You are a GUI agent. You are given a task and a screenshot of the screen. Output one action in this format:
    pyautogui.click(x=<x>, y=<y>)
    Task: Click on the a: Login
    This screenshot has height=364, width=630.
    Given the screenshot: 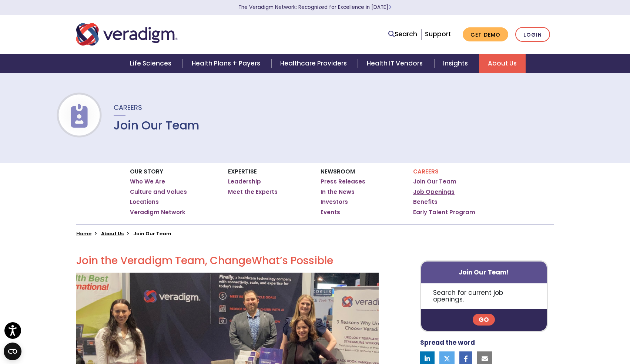 What is the action you would take?
    pyautogui.click(x=533, y=35)
    